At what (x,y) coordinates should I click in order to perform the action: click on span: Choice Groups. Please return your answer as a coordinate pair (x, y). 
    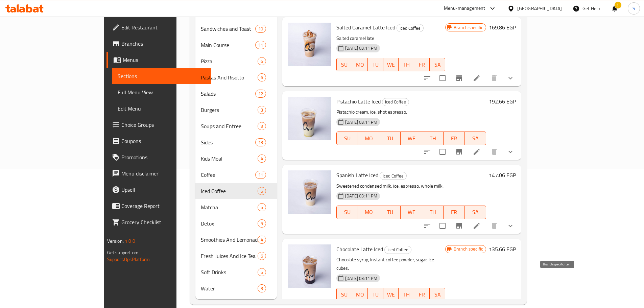
    Looking at the image, I should click on (164, 125).